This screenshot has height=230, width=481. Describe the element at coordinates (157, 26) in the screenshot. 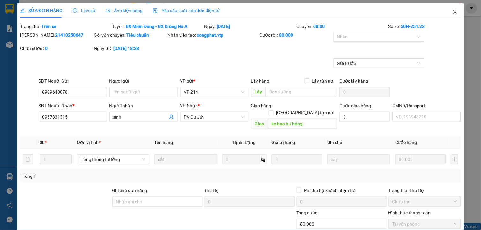

I see `b: BX Miền Đông - BX Krông Nô A` at that location.